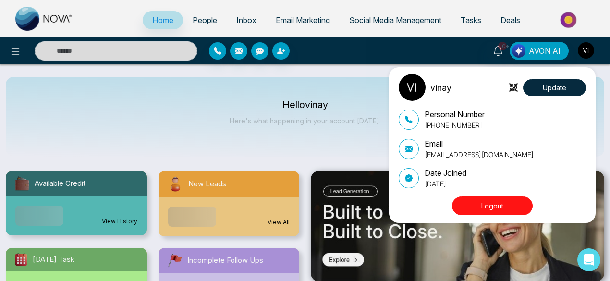 Image resolution: width=610 pixels, height=281 pixels. What do you see at coordinates (554, 87) in the screenshot?
I see `button: Update` at bounding box center [554, 87].